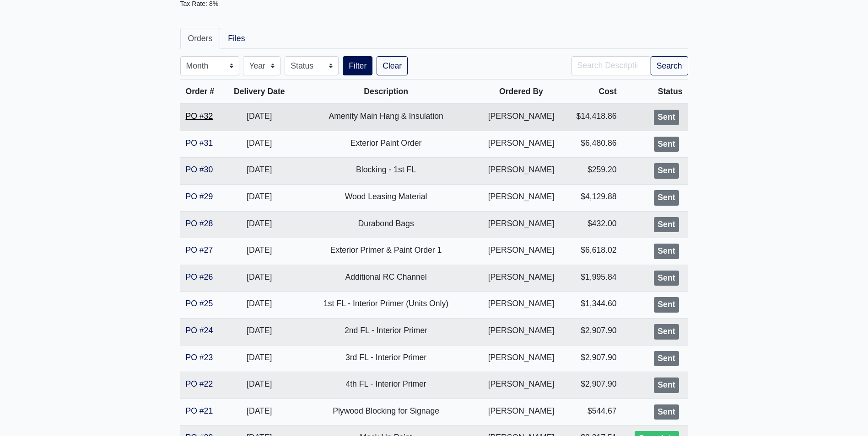  Describe the element at coordinates (201, 38) in the screenshot. I see `a: Orders` at that location.